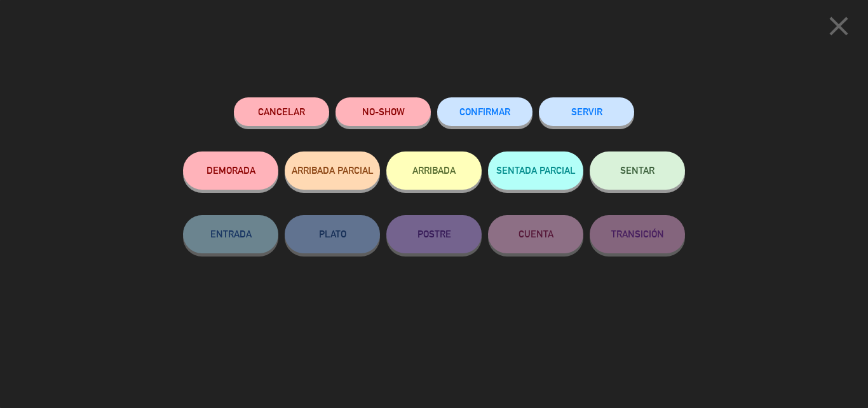 The image size is (868, 408). I want to click on button: TRANSICIÓN, so click(638, 234).